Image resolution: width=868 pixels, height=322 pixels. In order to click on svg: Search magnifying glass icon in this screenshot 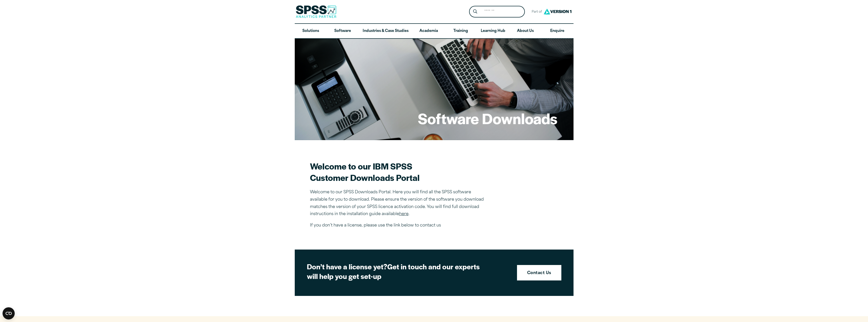, I will do `click(475, 12)`.